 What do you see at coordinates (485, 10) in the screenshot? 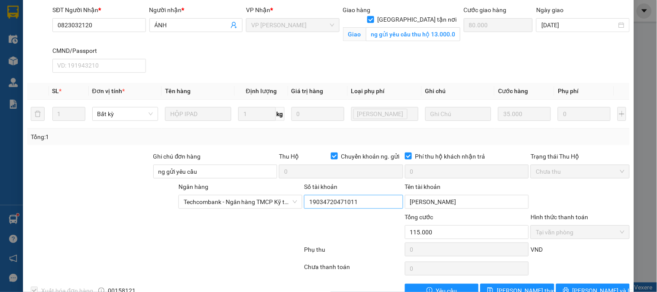
I see `label: Cước giao hàng` at bounding box center [485, 10].